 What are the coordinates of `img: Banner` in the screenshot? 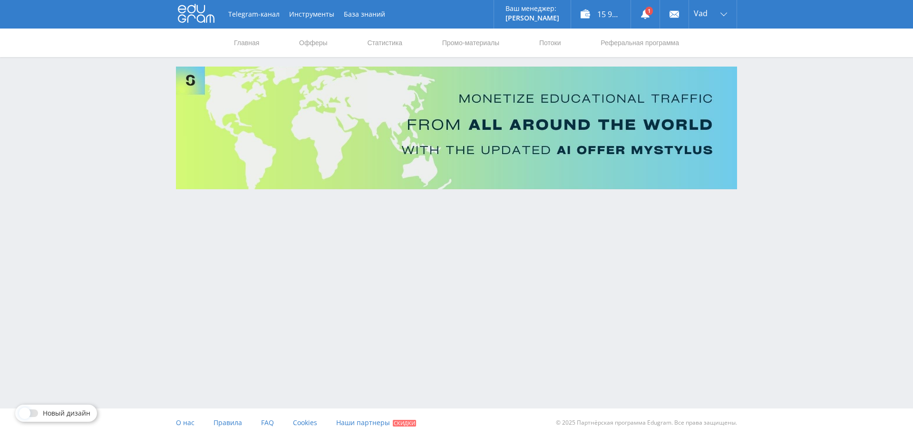 It's located at (456, 128).